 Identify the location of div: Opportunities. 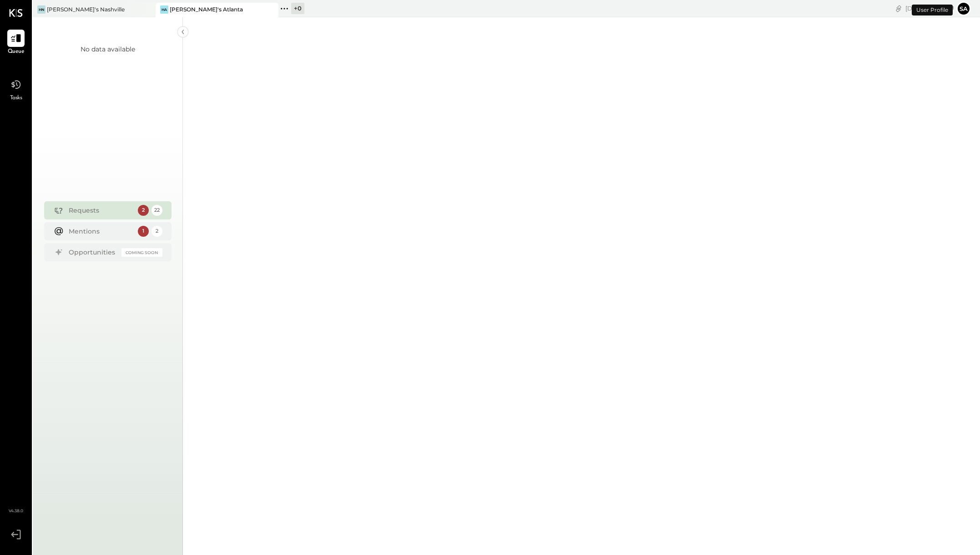
(93, 252).